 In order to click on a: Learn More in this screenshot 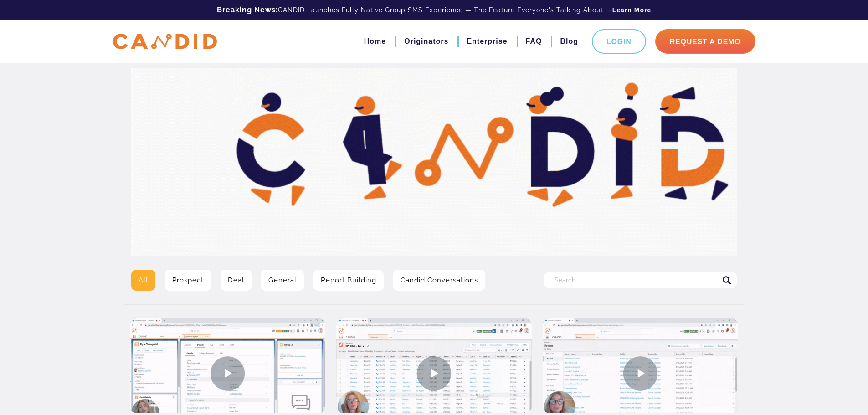, I will do `click(631, 10)`.